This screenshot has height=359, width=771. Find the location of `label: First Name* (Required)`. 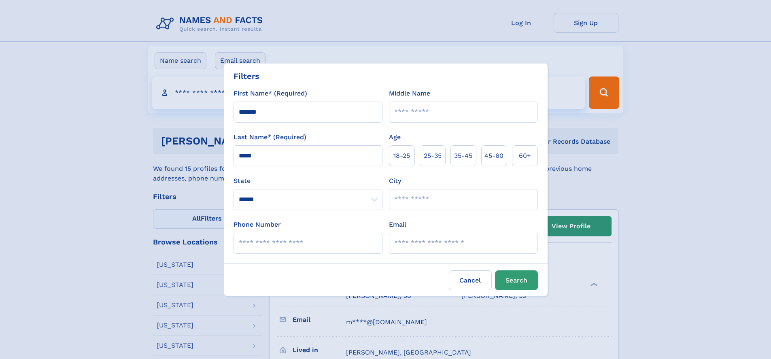

label: First Name* (Required) is located at coordinates (270, 94).